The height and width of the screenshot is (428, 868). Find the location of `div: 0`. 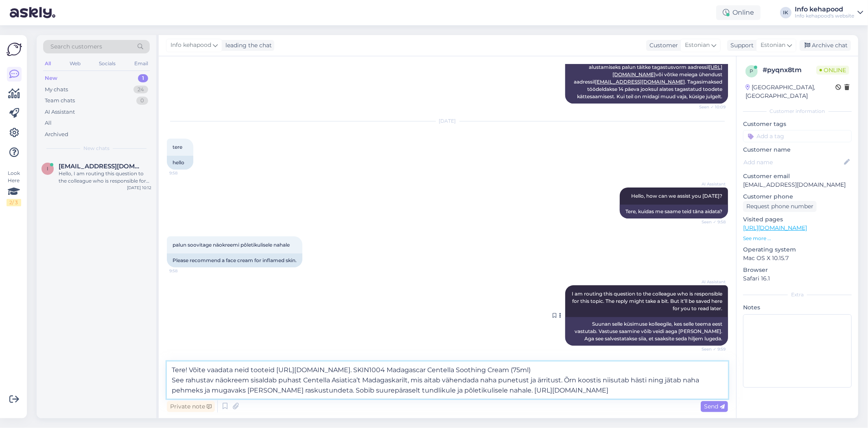

div: 0 is located at coordinates (142, 100).